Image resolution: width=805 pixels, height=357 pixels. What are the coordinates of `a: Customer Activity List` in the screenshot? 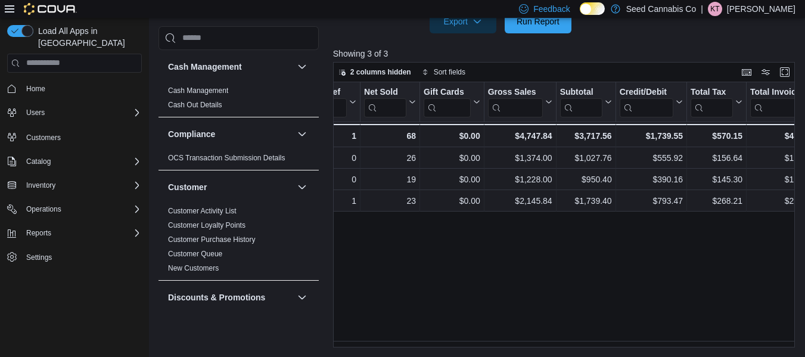 It's located at (202, 211).